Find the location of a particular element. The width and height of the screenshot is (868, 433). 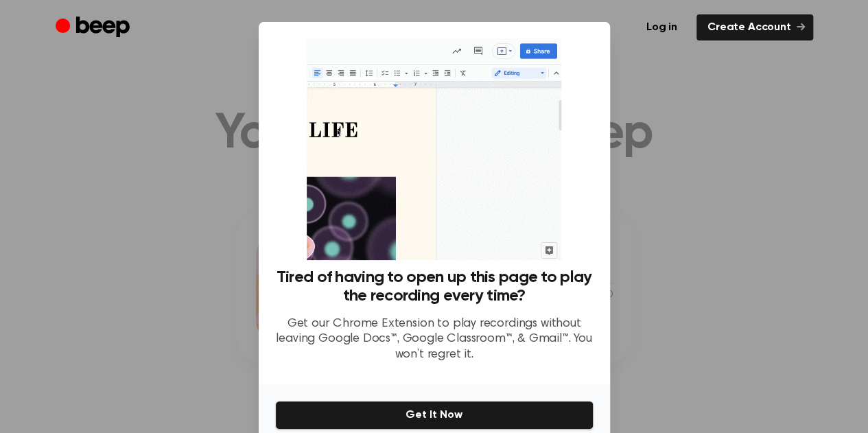

a: Log in is located at coordinates (661, 27).